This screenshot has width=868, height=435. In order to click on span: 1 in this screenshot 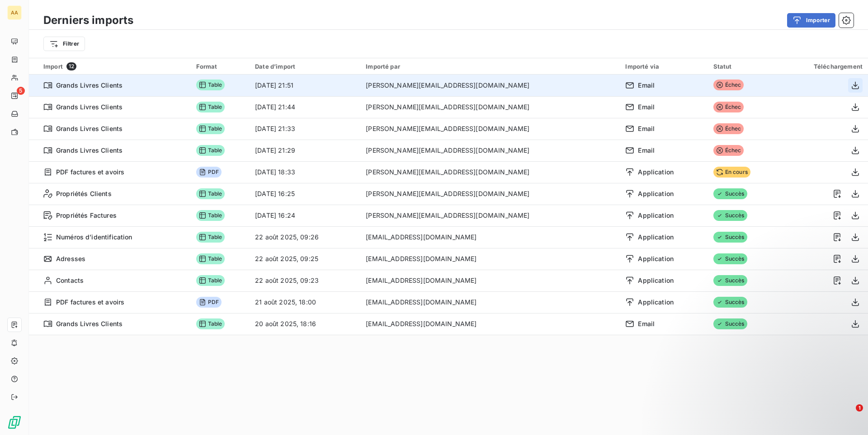, I will do `click(860, 408)`.